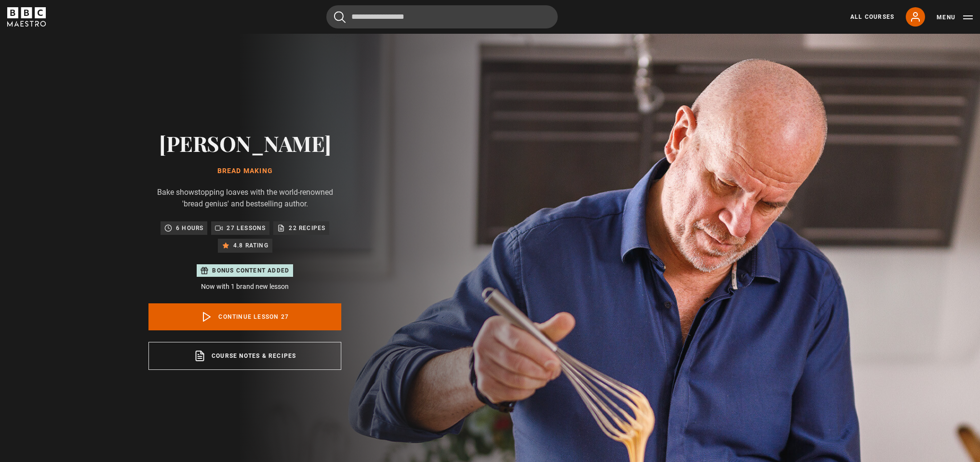 This screenshot has width=980, height=462. Describe the element at coordinates (189, 228) in the screenshot. I see `p: 6 hours` at that location.